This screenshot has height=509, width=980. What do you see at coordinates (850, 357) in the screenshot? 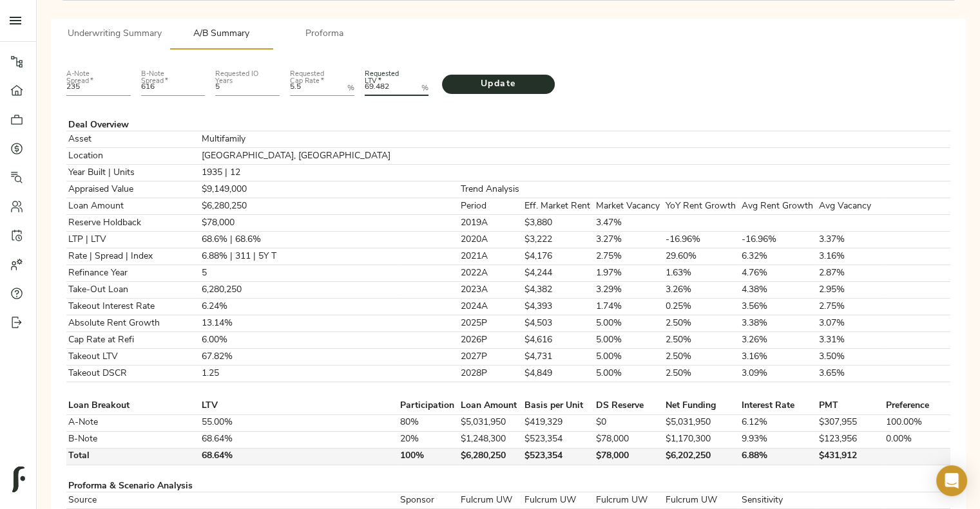
I see `td: 3.50%` at bounding box center [850, 357].